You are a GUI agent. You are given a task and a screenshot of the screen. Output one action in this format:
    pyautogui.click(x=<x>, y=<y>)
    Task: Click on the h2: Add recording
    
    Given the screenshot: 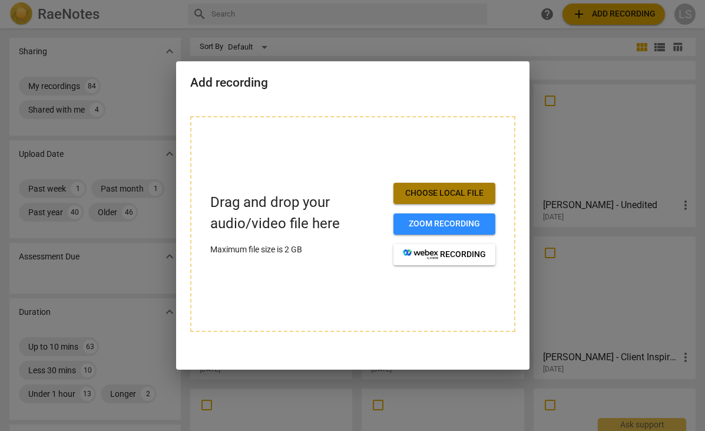 What is the action you would take?
    pyautogui.click(x=353, y=82)
    